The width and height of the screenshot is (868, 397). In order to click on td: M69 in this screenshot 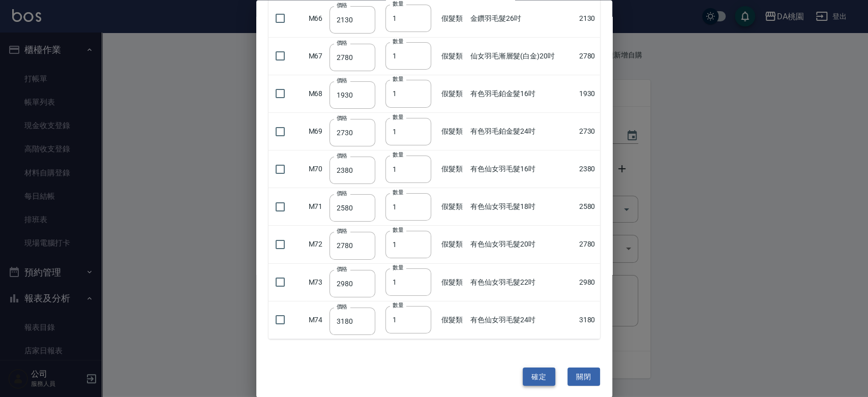, I will do `click(317, 131)`.